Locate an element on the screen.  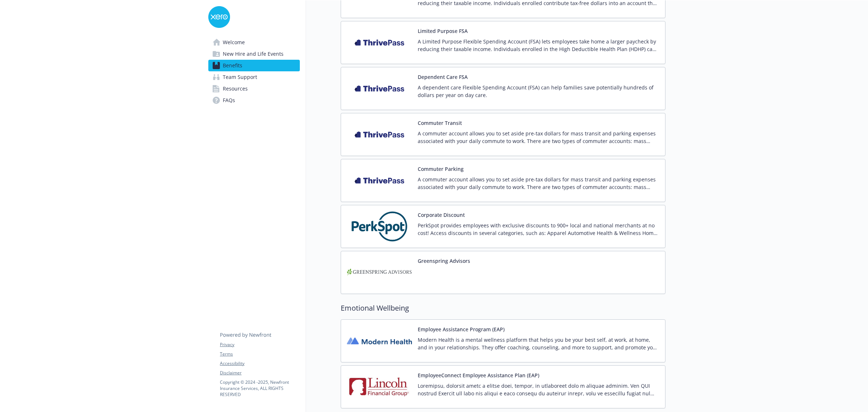
span: FAQs is located at coordinates (229, 100).